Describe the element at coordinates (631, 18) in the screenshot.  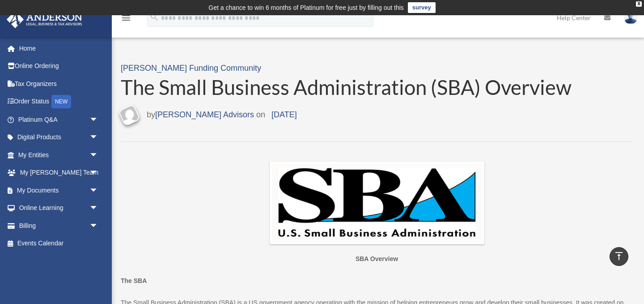
I see `img: User Pic` at that location.